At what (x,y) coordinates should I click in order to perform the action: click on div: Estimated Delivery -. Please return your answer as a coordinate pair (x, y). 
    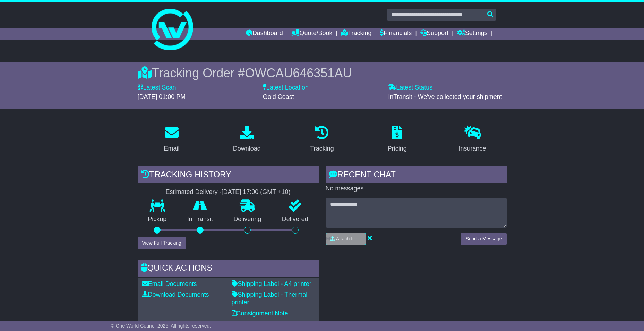
    Looking at the image, I should click on (228, 193).